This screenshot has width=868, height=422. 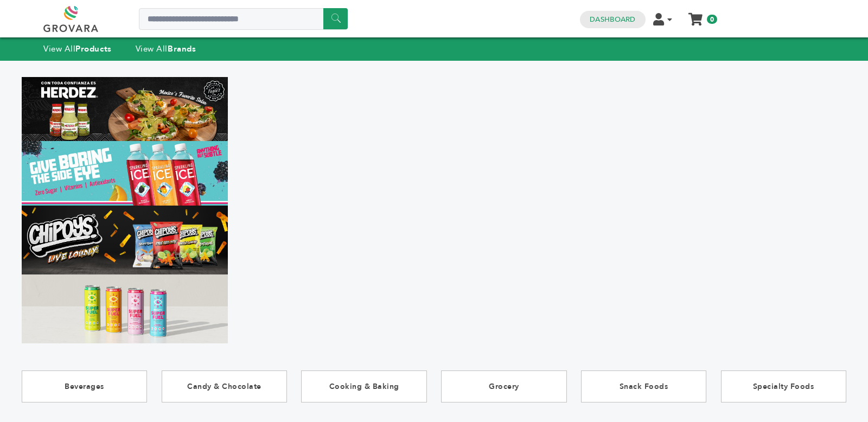 What do you see at coordinates (124, 109) in the screenshot?
I see `img: Marketplace Top Banner 1` at bounding box center [124, 109].